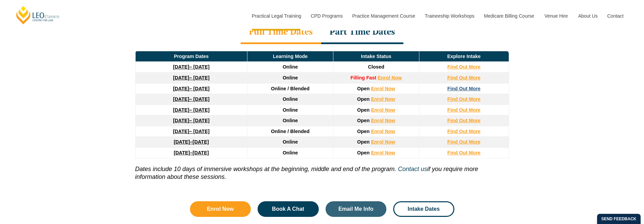 This screenshot has height=224, width=644. Describe the element at coordinates (556, 16) in the screenshot. I see `a: Venue Hire` at that location.